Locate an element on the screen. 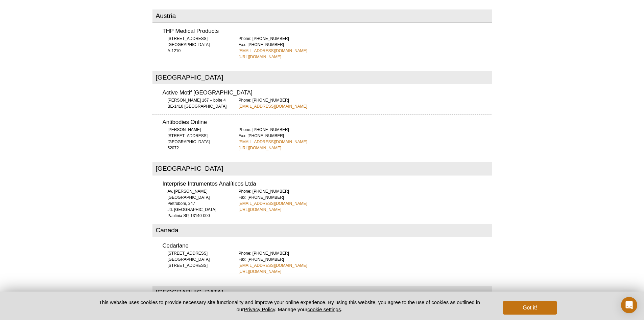 Image resolution: width=644 pixels, height=320 pixels. div: Open Intercom Messenger is located at coordinates (629, 305).